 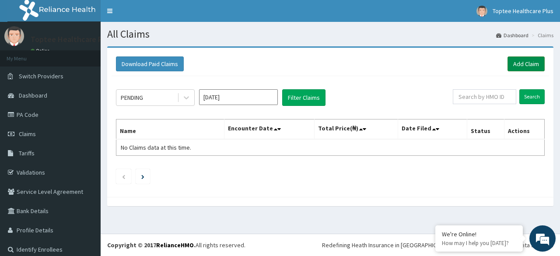 What do you see at coordinates (150, 64) in the screenshot?
I see `button: Download Paid Claims` at bounding box center [150, 64].